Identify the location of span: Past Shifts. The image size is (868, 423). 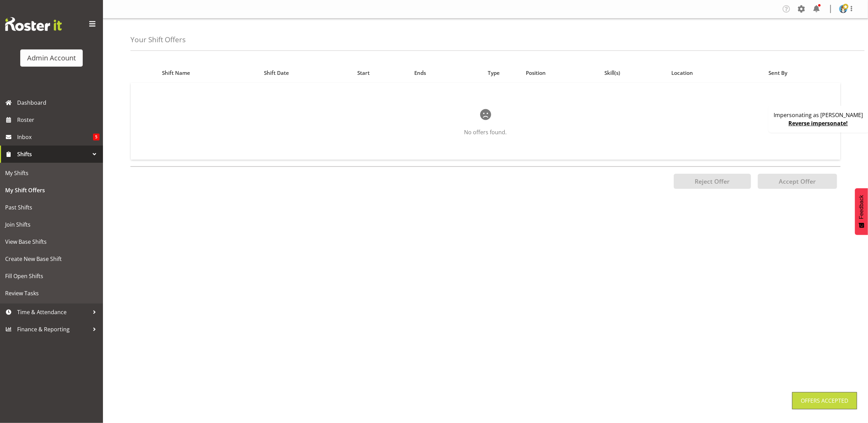
(51, 207).